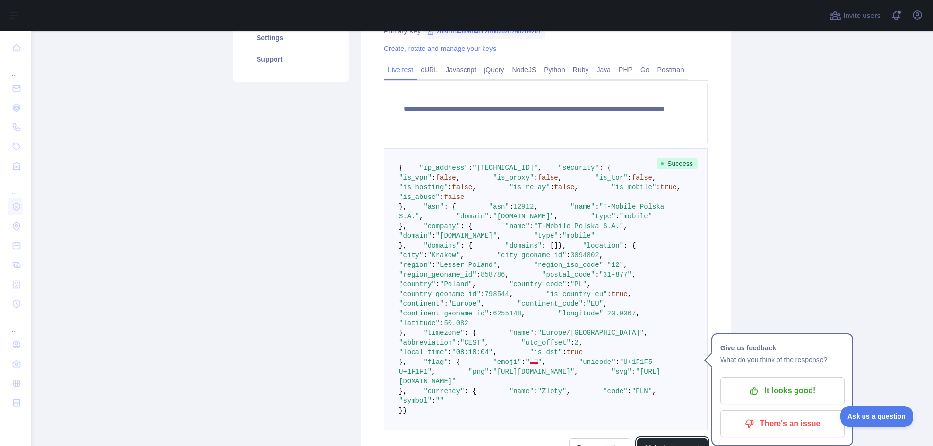  I want to click on span: "Krakow", so click(444, 256).